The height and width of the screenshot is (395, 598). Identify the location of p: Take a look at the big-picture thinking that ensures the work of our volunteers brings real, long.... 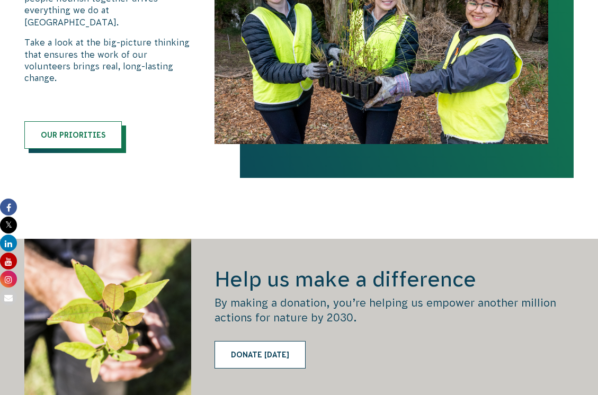
(109, 60).